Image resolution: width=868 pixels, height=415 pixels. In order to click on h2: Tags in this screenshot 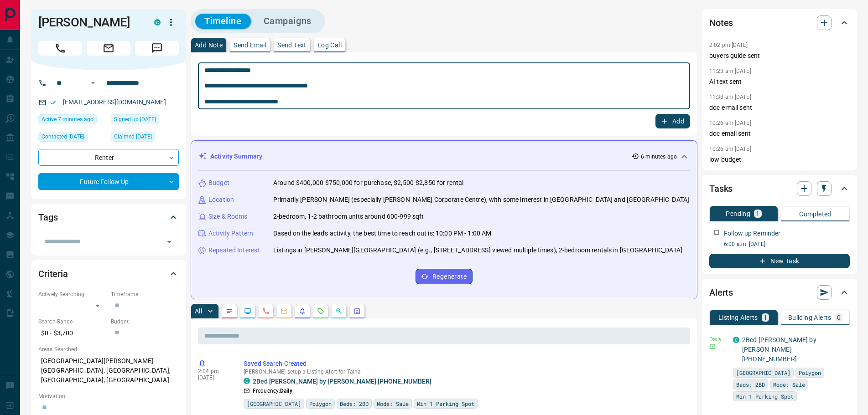, I will do `click(48, 217)`.